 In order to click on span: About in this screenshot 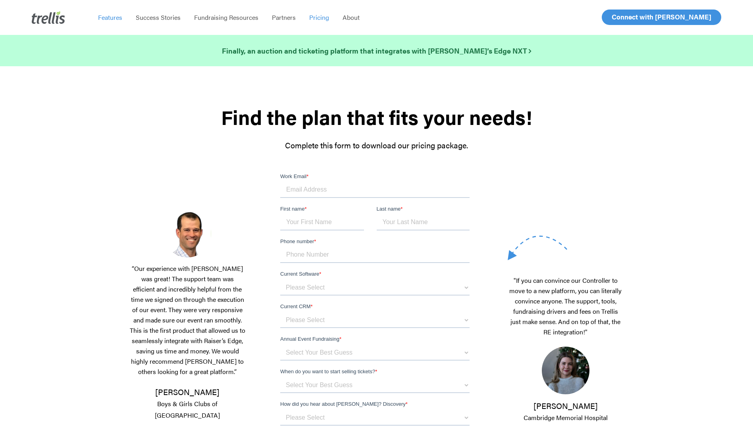, I will do `click(351, 17)`.